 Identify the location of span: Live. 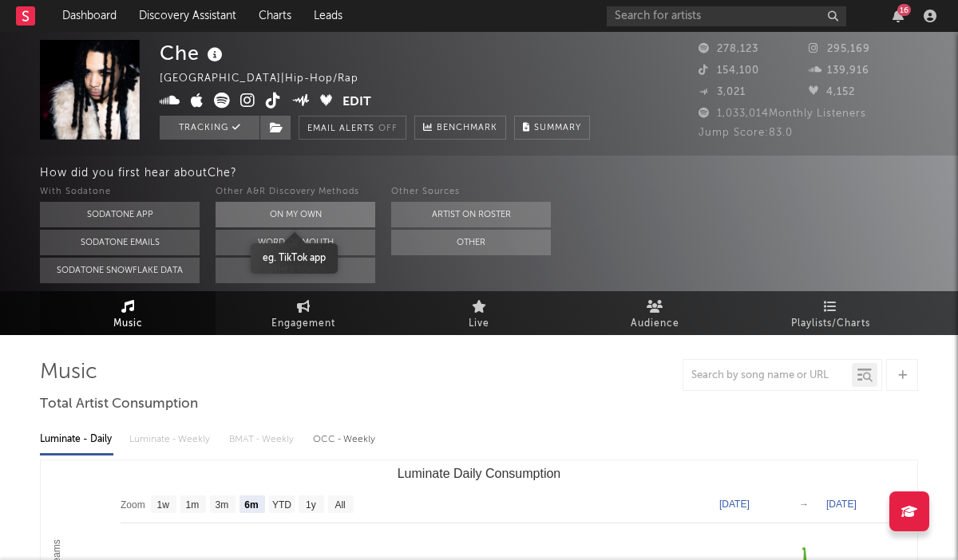
(479, 324).